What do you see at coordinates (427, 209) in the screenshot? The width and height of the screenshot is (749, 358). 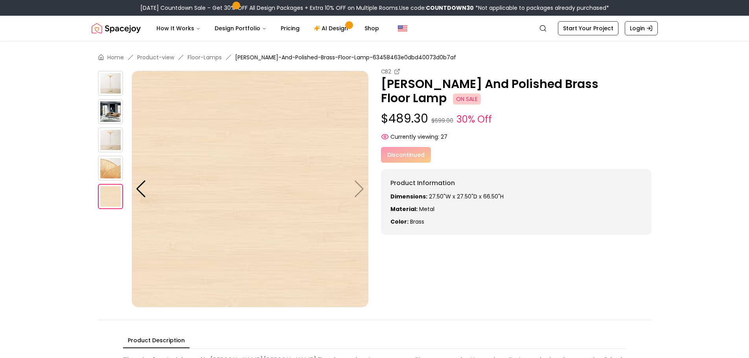 I see `span: Metal` at bounding box center [427, 209].